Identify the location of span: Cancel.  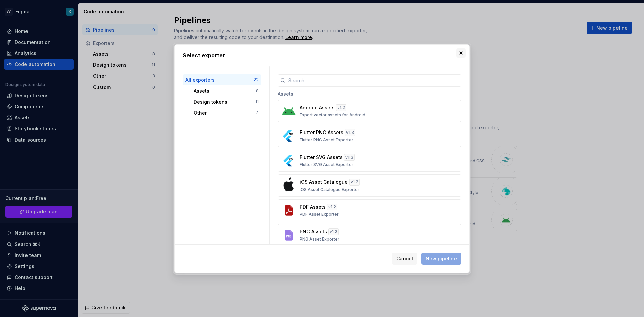
(404, 258).